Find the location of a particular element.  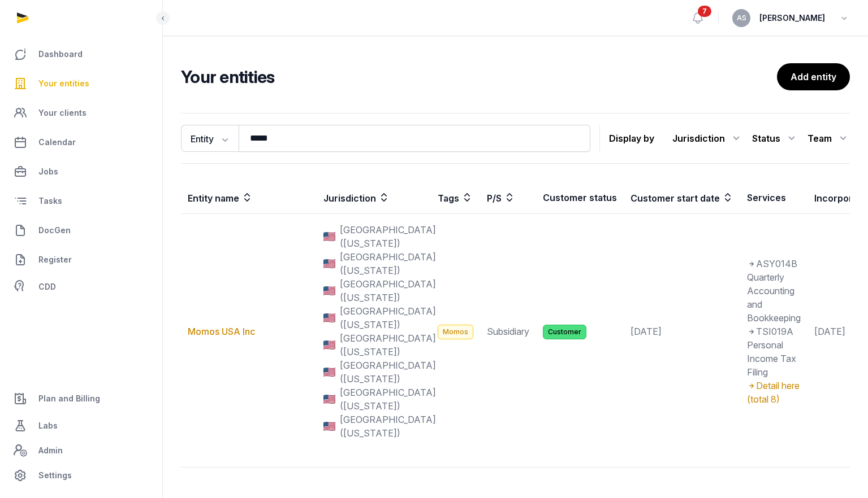

a: Dashboard is located at coordinates (81, 54).